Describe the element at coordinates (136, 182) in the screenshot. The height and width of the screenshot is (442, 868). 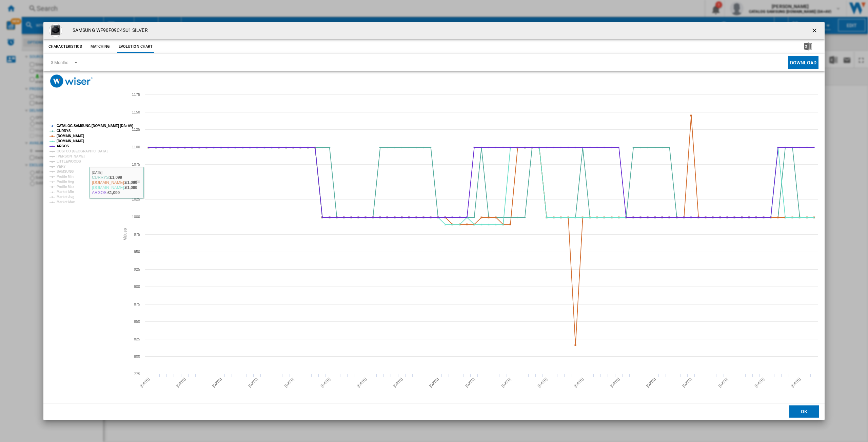
I see `tspan: 1050` at that location.